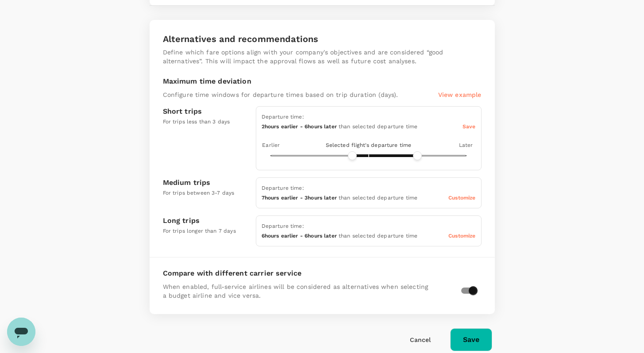 Image resolution: width=644 pixels, height=353 pixels. I want to click on p: Compare with different carrier service, so click(323, 273).